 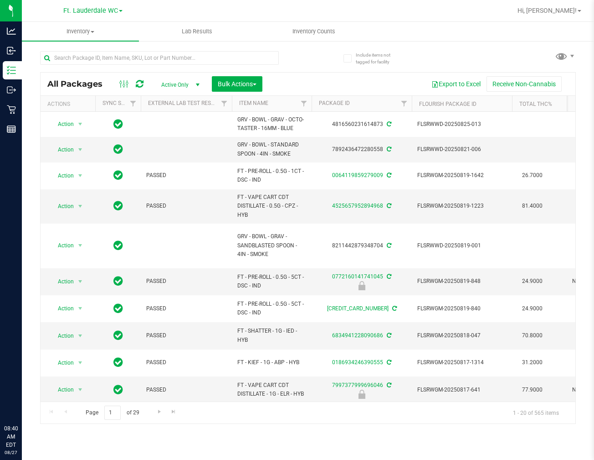 I want to click on a: 0064119859279009, so click(x=358, y=175).